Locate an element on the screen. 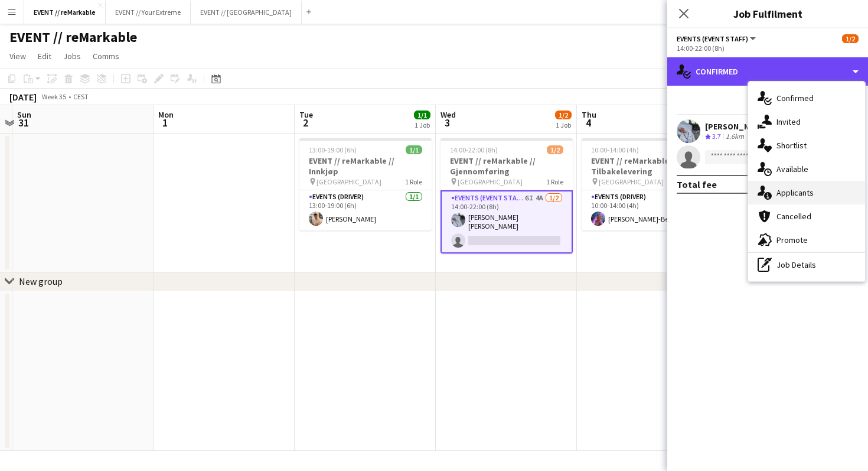 The image size is (868, 471). span: 3 is located at coordinates (447, 122).